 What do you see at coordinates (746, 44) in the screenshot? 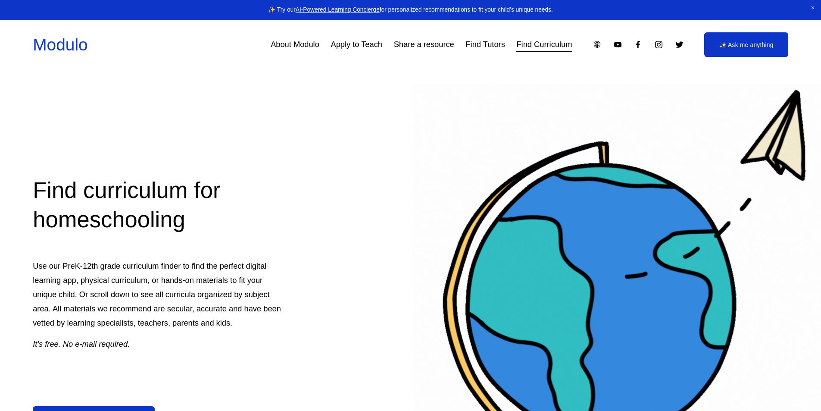
I see `a: ✨ Ask me anything` at bounding box center [746, 44].